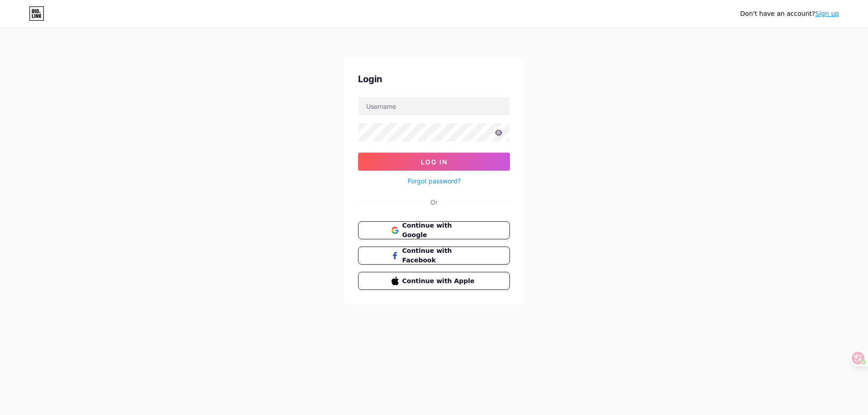 The image size is (868, 415). What do you see at coordinates (439, 255) in the screenshot?
I see `span: Continue with Facebook` at bounding box center [439, 255].